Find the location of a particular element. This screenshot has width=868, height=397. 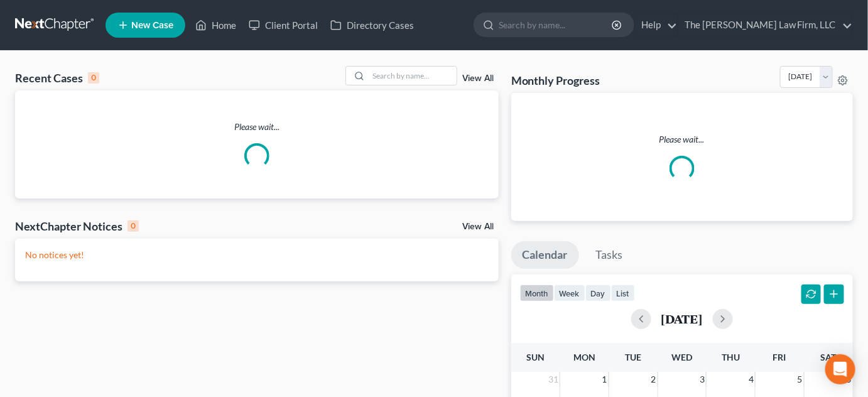

div: Recent Cases is located at coordinates (57, 78).